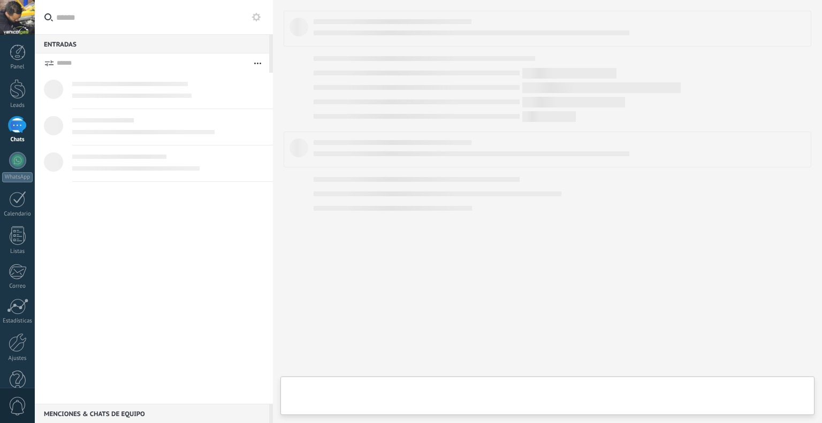  Describe the element at coordinates (18, 251) in the screenshot. I see `div: Listas` at that location.